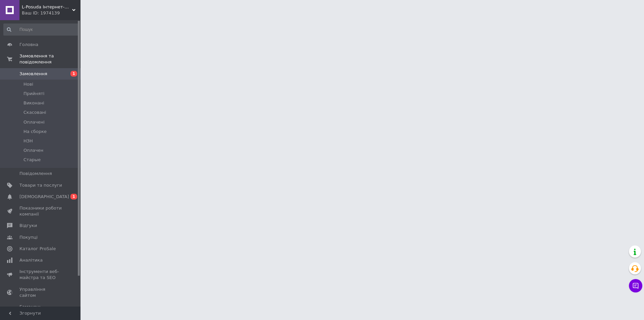 The width and height of the screenshot is (644, 320). What do you see at coordinates (28, 84) in the screenshot?
I see `span: Нові` at bounding box center [28, 84].